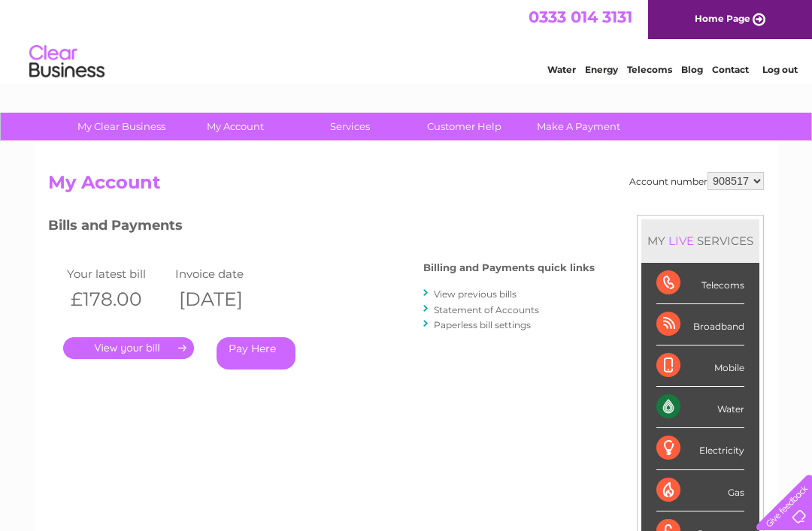  Describe the element at coordinates (475, 294) in the screenshot. I see `a: View previous bills` at that location.